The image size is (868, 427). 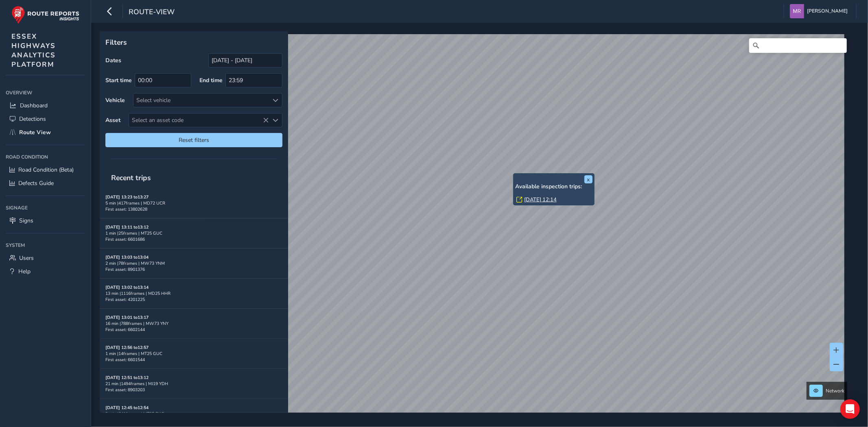 What do you see at coordinates (797, 11) in the screenshot?
I see `img: diamond-layout` at bounding box center [797, 11].